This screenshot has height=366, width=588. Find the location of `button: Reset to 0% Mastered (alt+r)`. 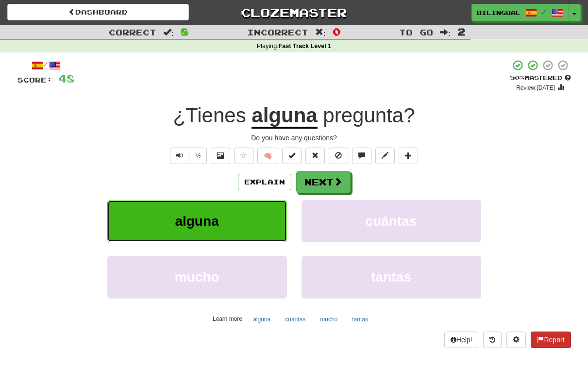

button: Reset to 0% Mastered (alt+r) is located at coordinates (315, 156).